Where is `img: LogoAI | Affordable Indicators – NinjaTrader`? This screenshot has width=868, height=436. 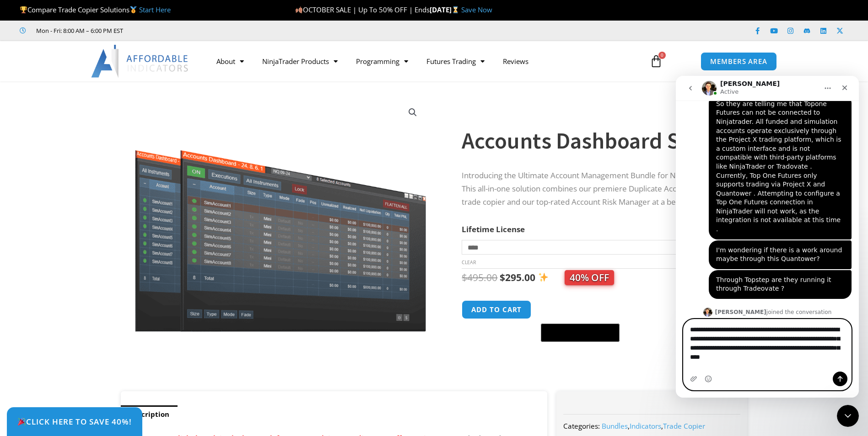
img: LogoAI | Affordable Indicators – NinjaTrader is located at coordinates (140, 61).